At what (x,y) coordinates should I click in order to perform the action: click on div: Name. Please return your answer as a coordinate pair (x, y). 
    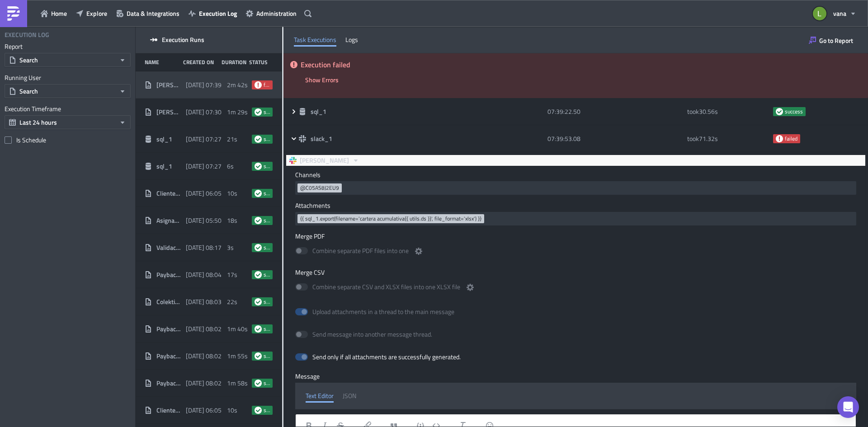
    Looking at the image, I should click on (161, 62).